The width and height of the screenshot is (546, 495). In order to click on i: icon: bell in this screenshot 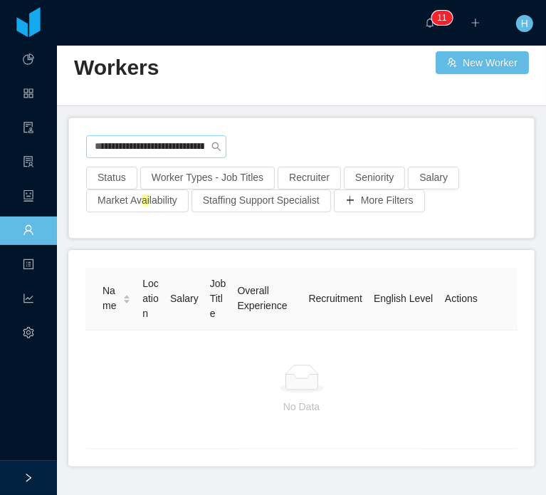, I will do `click(430, 23)`.